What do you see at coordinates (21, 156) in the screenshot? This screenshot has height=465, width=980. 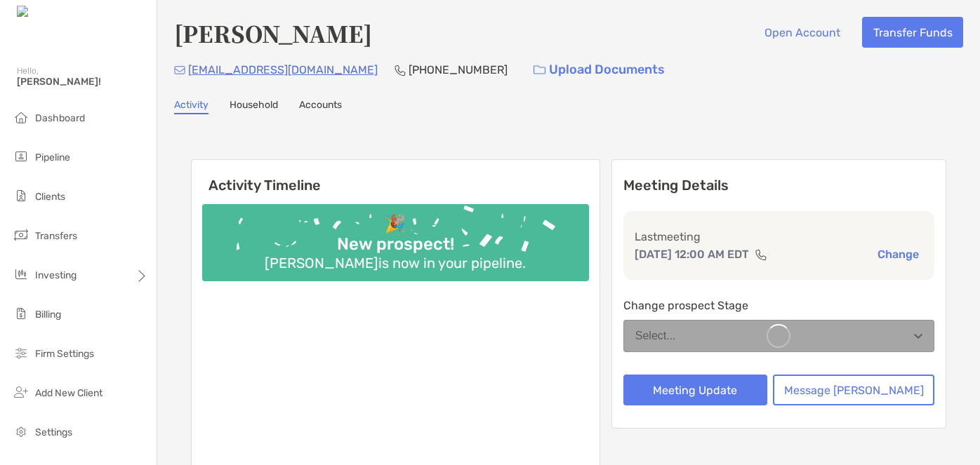 I see `img: pipeline icon` at bounding box center [21, 156].